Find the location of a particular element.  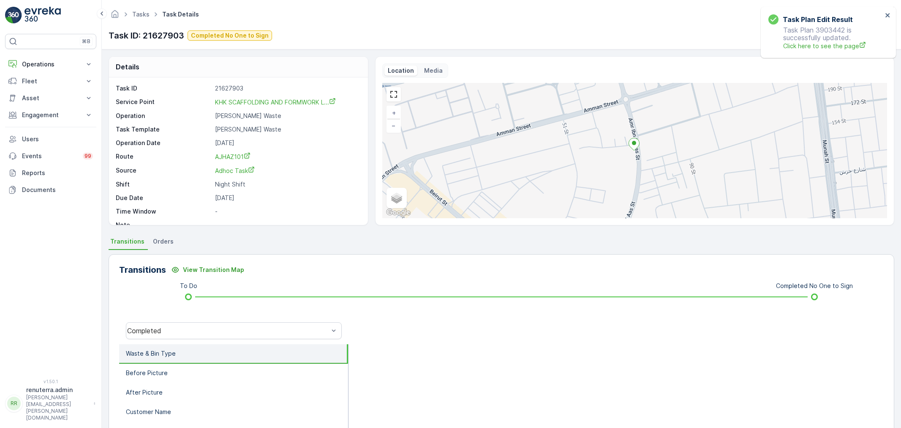

a: Open this area in Google Maps (opens a new window) is located at coordinates (398, 213).